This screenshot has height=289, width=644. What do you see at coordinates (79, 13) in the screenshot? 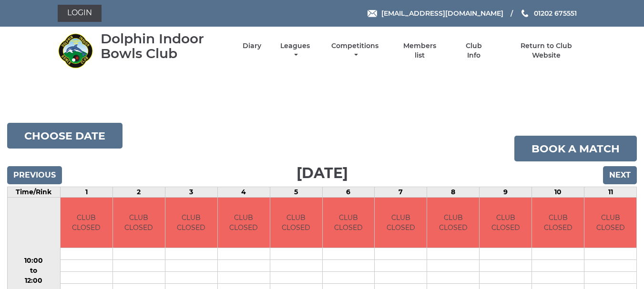
I see `a: Login` at bounding box center [79, 13].